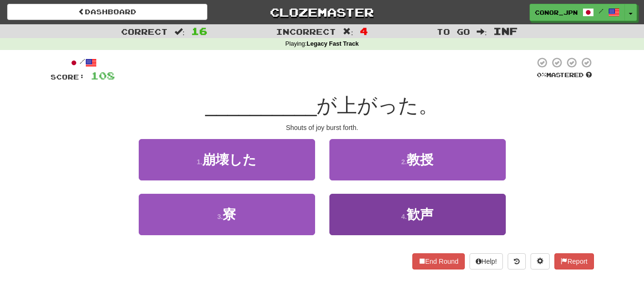  Describe the element at coordinates (577, 12) in the screenshot. I see `a: Conor_JPN /` at that location.